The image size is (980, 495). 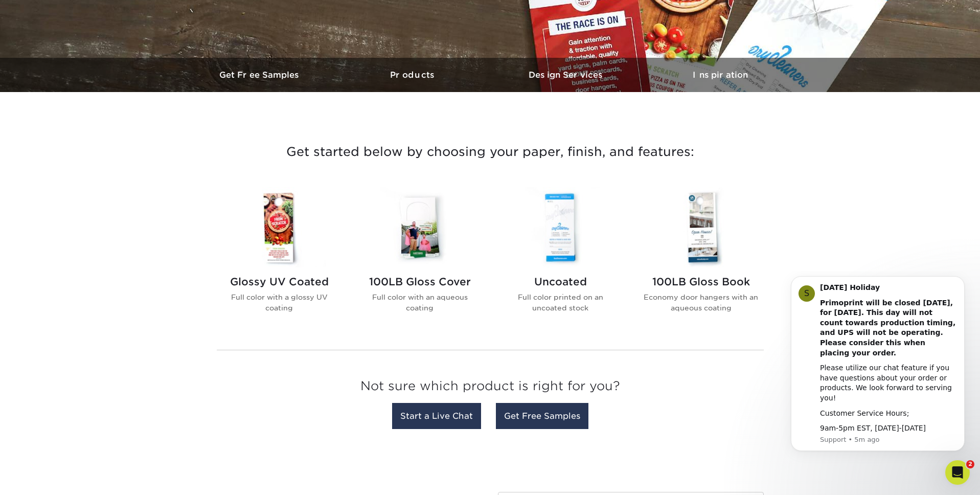 What do you see at coordinates (700, 303) in the screenshot?
I see `p: Economy door hangers with an aqueous coating` at bounding box center [700, 303].